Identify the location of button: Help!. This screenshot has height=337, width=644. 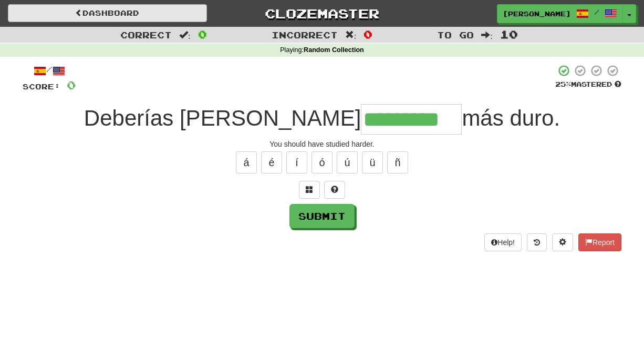
(502, 243).